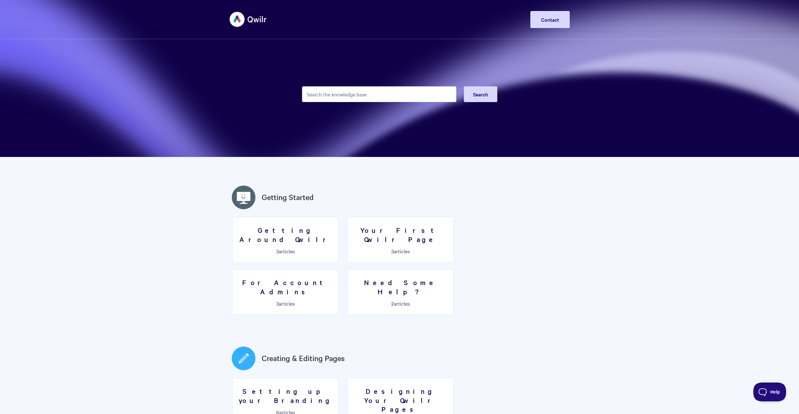 This screenshot has width=799, height=414. What do you see at coordinates (400, 240) in the screenshot?
I see `a: Your First Qwilr Page 3articles` at bounding box center [400, 240].